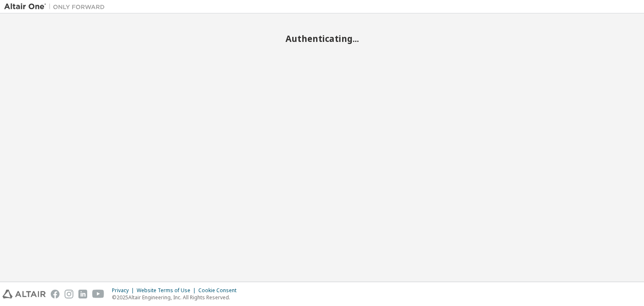 The image size is (644, 306). What do you see at coordinates (57, 7) in the screenshot?
I see `img: Altair One` at bounding box center [57, 7].